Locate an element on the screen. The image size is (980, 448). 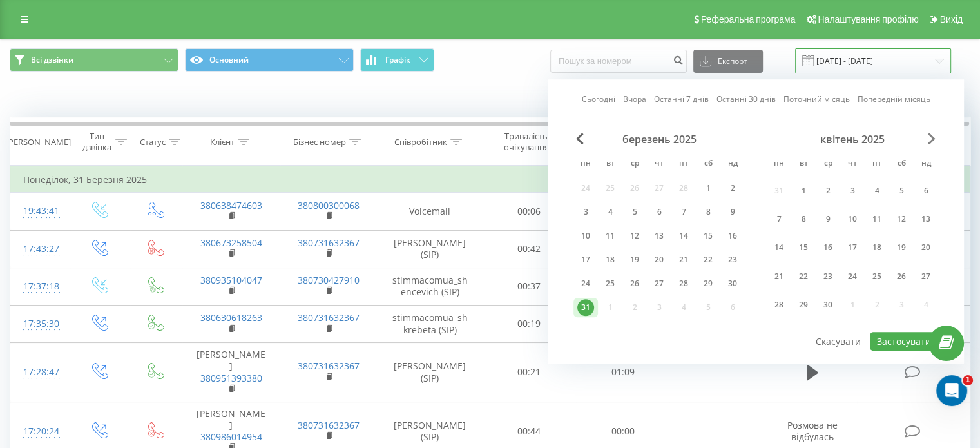
input: Пошук за номером is located at coordinates (618, 61).